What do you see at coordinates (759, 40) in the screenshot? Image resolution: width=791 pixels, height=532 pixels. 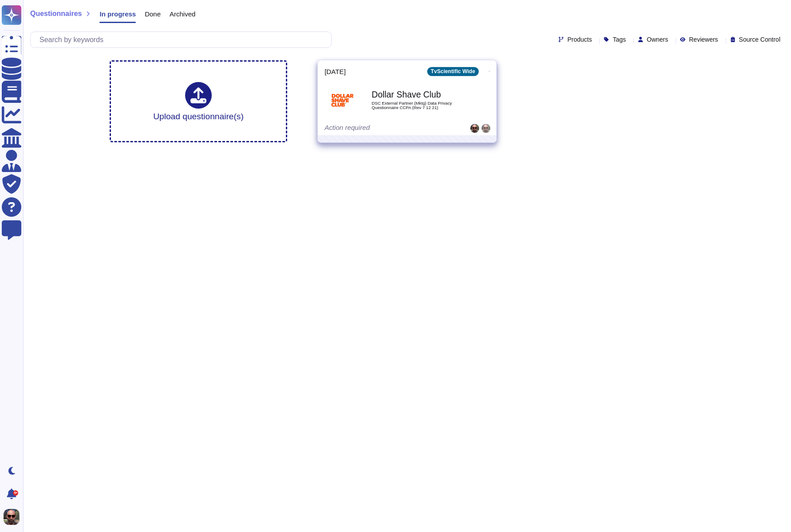 I see `span: Source Control` at bounding box center [759, 40].